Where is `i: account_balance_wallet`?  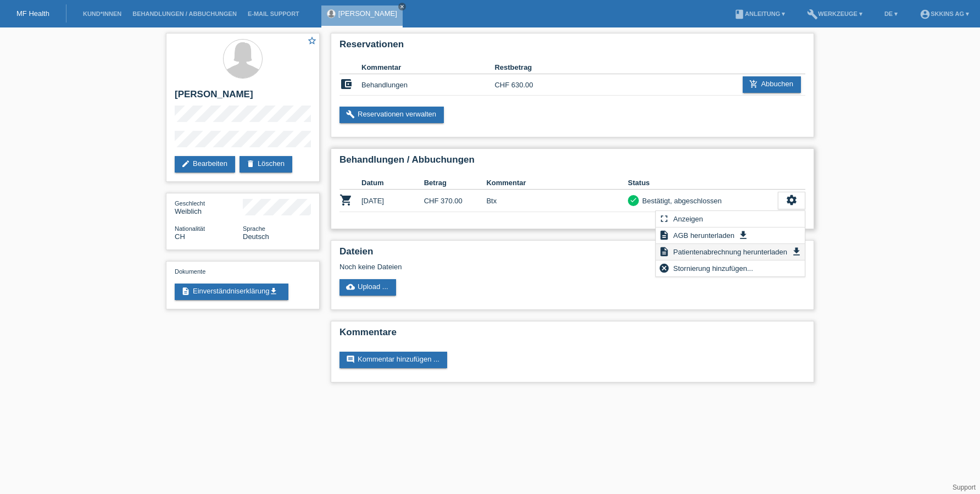
i: account_balance_wallet is located at coordinates (346, 84).